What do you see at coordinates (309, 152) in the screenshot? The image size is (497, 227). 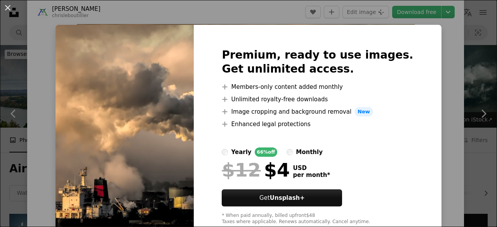 I see `div: monthly` at bounding box center [309, 152].